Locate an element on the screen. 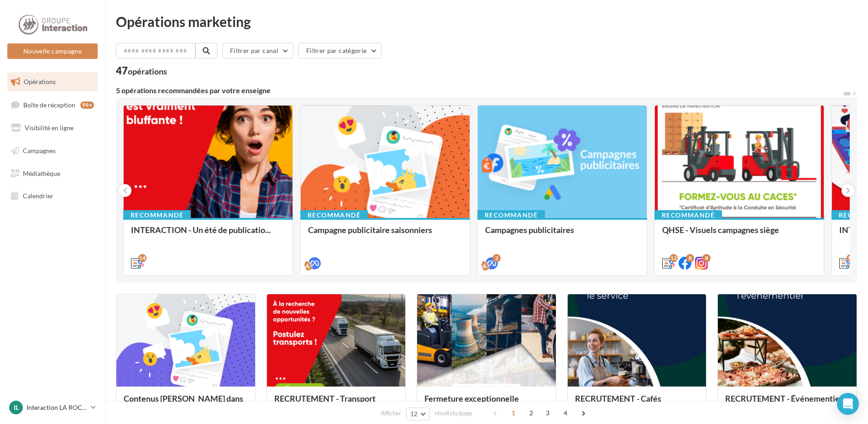  div: 5 opérations recommandées par votre enseigne is located at coordinates (479, 90).